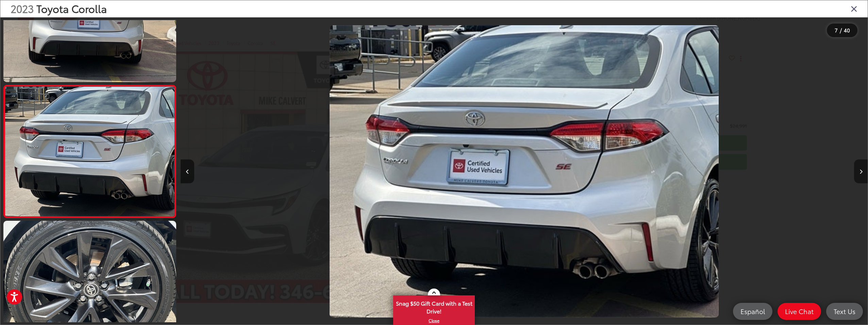 The height and width of the screenshot is (325, 868). What do you see at coordinates (835, 30) in the screenshot?
I see `span: 7` at bounding box center [835, 30].